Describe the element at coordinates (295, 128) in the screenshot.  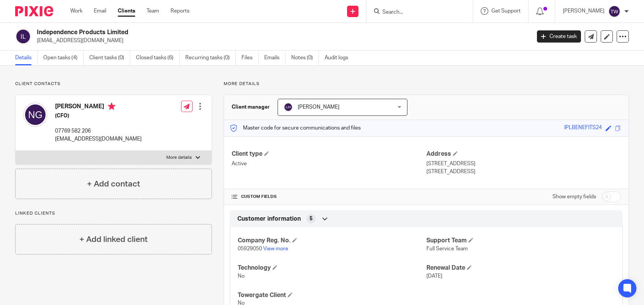
I see `p: Master code for secure communications and files` at that location.